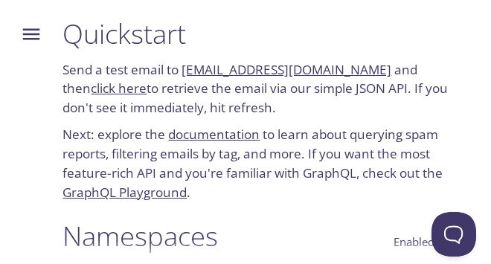 The height and width of the screenshot is (264, 491). Describe the element at coordinates (31, 34) in the screenshot. I see `button: Menu` at that location.